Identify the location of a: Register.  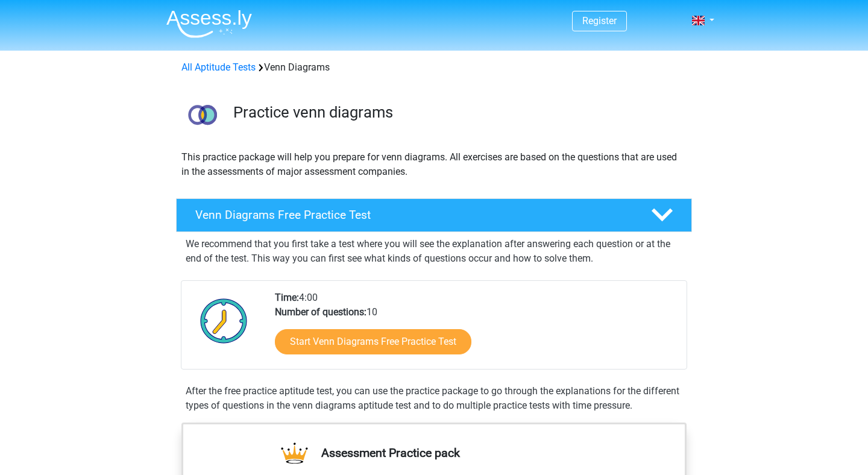
(599, 20).